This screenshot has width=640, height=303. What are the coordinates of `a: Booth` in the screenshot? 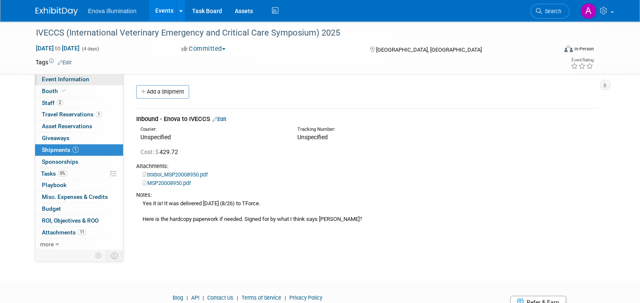 It's located at (79, 91).